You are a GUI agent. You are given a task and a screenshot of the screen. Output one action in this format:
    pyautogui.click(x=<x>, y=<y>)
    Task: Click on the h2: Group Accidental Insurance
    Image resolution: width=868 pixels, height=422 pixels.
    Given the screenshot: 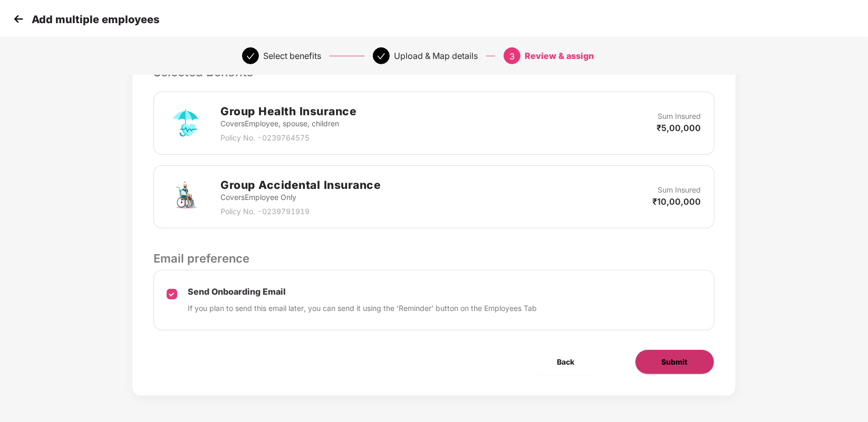 What is the action you would take?
    pyautogui.click(x=300, y=185)
    